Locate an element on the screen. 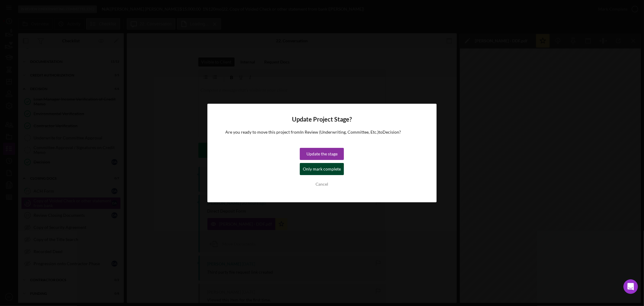  div: Open Intercom Messenger is located at coordinates (631, 286).